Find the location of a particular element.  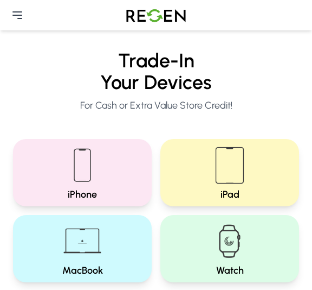

h3: iPhone is located at coordinates (82, 194).